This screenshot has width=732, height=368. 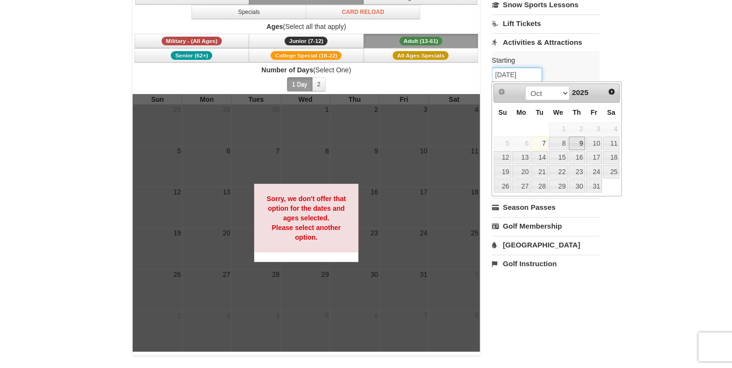 What do you see at coordinates (611, 172) in the screenshot?
I see `a: 25` at bounding box center [611, 172].